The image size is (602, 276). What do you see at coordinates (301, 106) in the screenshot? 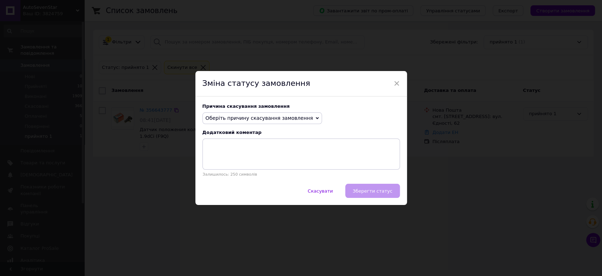
I see `div: Причина скасування замовлення` at bounding box center [301, 106].